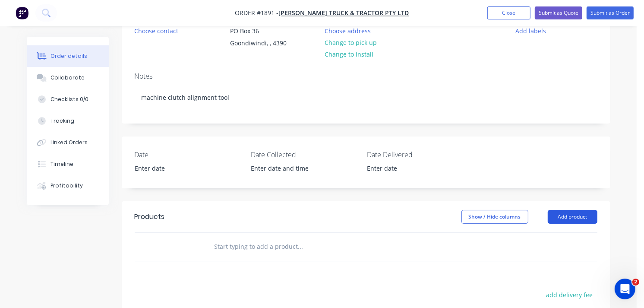 The width and height of the screenshot is (644, 308). What do you see at coordinates (62, 164) in the screenshot?
I see `div: Timeline` at bounding box center [62, 164].